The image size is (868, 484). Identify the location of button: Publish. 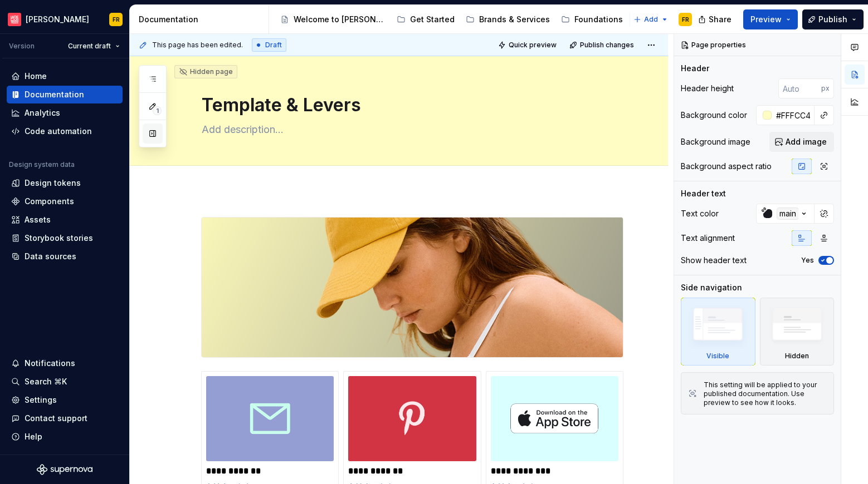
(833, 20).